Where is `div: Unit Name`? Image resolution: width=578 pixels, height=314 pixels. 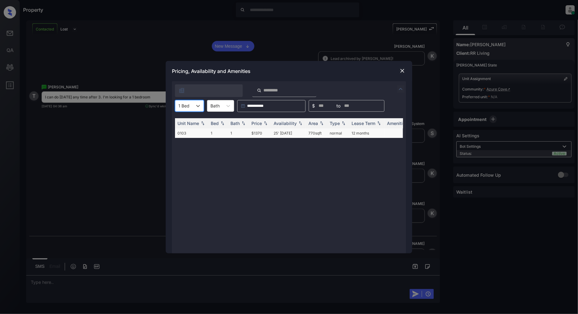 div: Unit Name is located at coordinates (188, 123).